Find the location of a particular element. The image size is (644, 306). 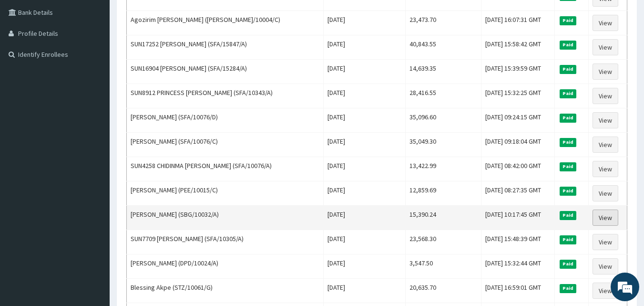

td: 20,635.70 is located at coordinates (443, 290).